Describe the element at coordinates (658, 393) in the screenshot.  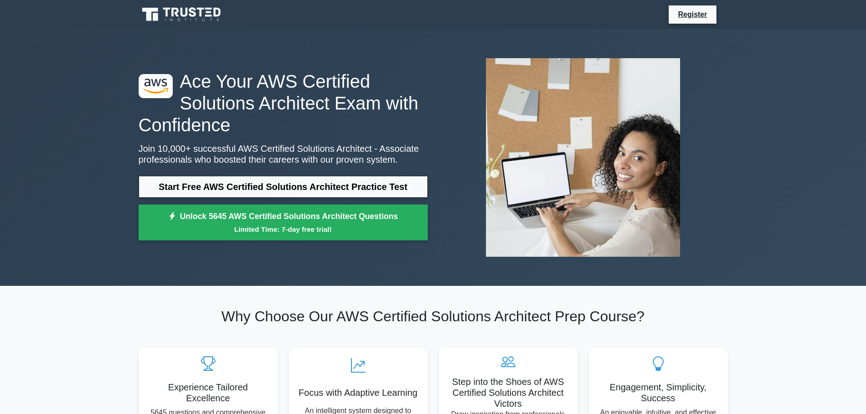
I see `h5: Engagement, Simplicity, Success` at that location.